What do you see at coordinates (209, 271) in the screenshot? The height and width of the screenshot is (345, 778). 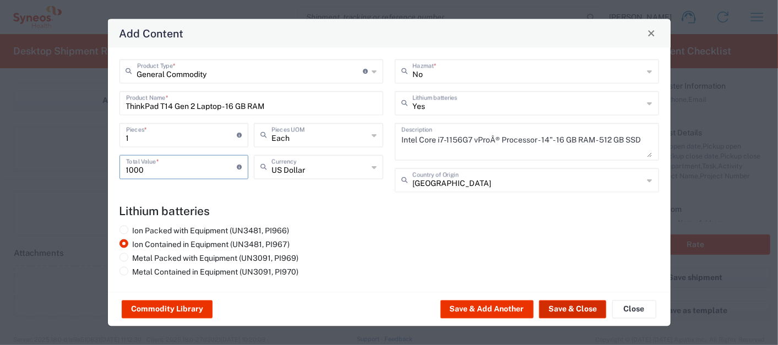 I see `label: Metal Contained in Equipment (UN3091, PI970)` at bounding box center [209, 271].